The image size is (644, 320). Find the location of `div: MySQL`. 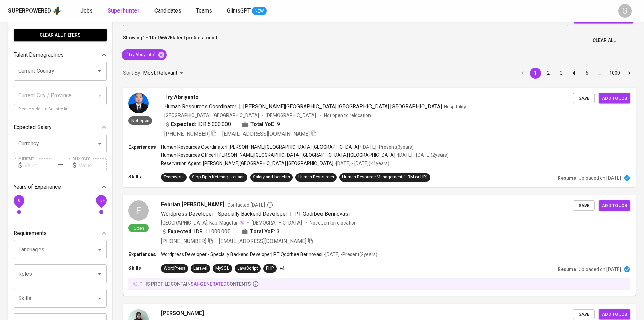

div: MySQL is located at coordinates (222, 268).